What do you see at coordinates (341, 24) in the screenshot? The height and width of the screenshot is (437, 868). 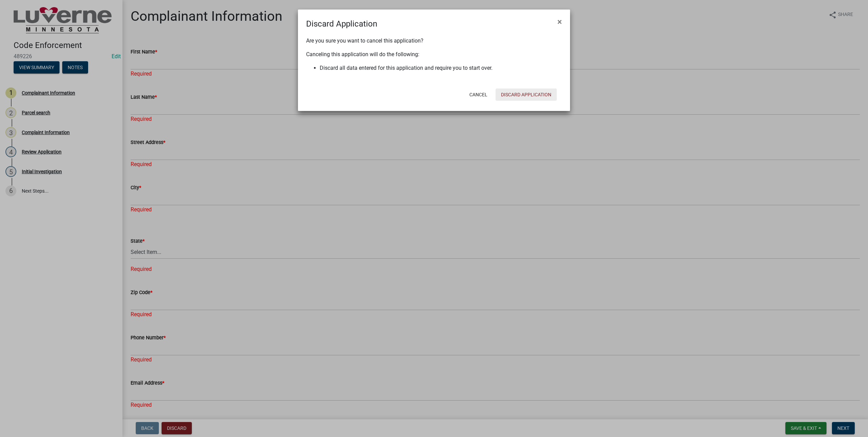 I see `h4: Discard Application` at bounding box center [341, 24].